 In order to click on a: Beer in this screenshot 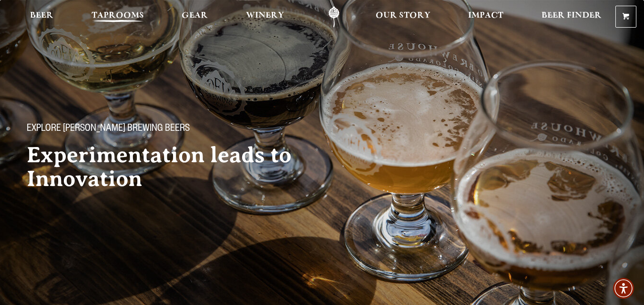, I will do `click(42, 17)`.